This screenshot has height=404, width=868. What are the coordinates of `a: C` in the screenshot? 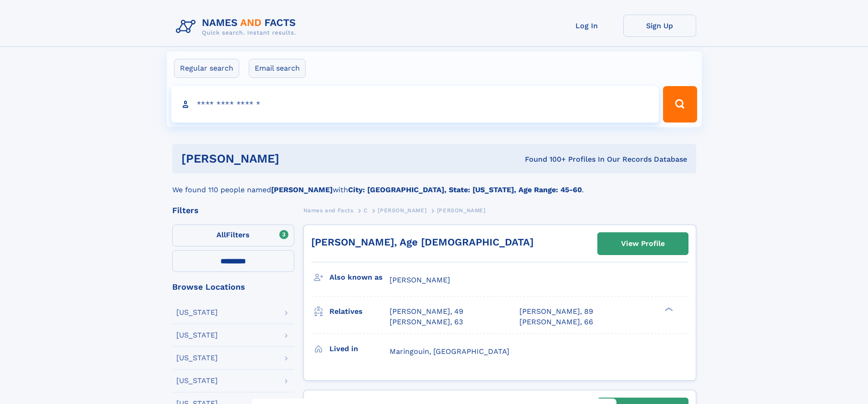 It's located at (366, 210).